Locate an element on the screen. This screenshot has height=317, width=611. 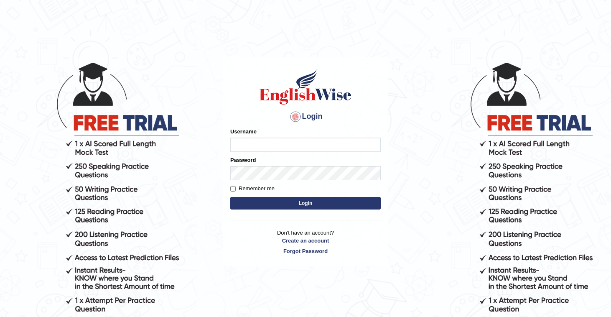
label: Remember me is located at coordinates (252, 188).